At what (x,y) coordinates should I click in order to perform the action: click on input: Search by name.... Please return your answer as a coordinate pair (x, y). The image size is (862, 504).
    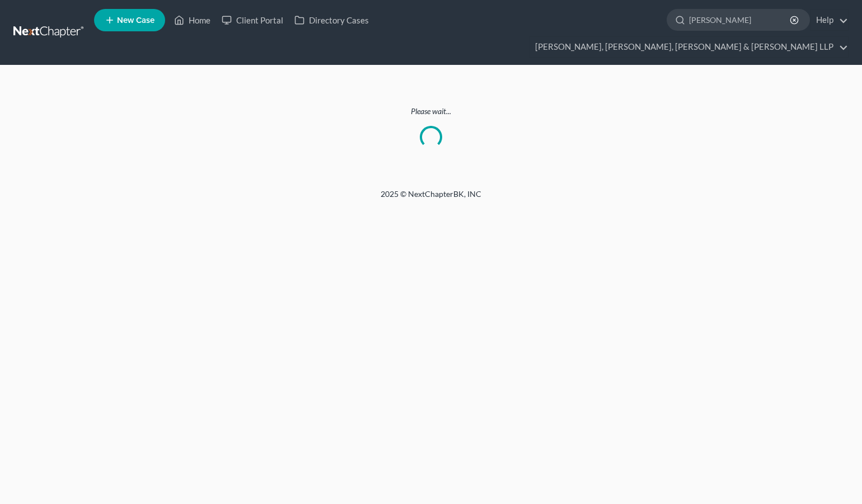
    Looking at the image, I should click on (740, 19).